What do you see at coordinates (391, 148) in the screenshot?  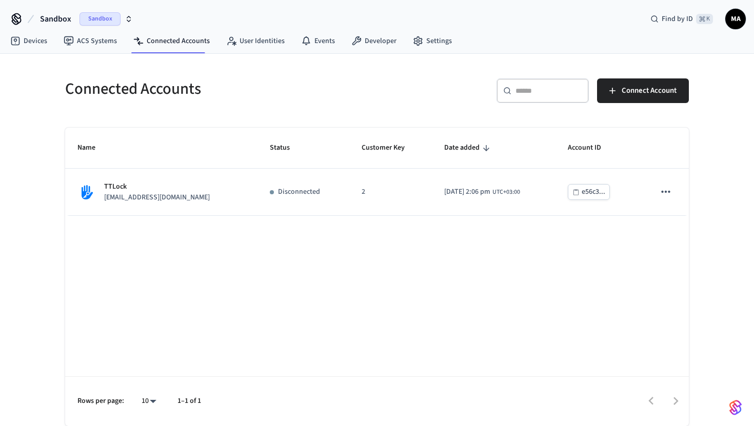 I see `th: Customer Key` at bounding box center [391, 148].